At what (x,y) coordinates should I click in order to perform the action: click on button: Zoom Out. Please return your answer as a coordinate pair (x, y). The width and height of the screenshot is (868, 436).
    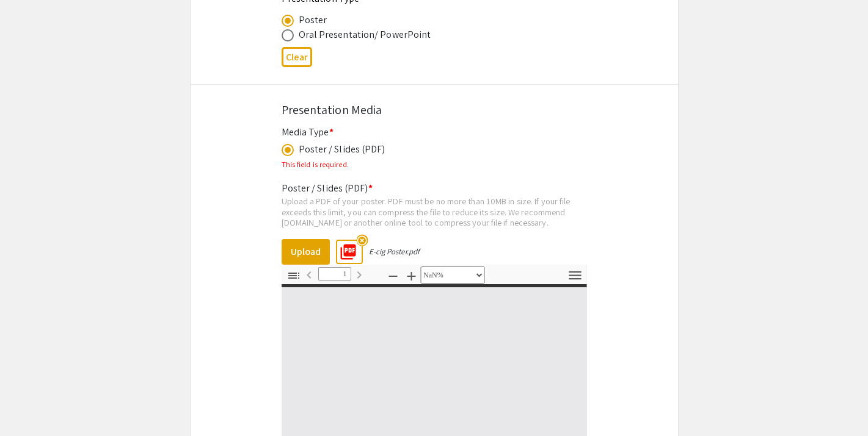
    Looking at the image, I should click on (393, 275).